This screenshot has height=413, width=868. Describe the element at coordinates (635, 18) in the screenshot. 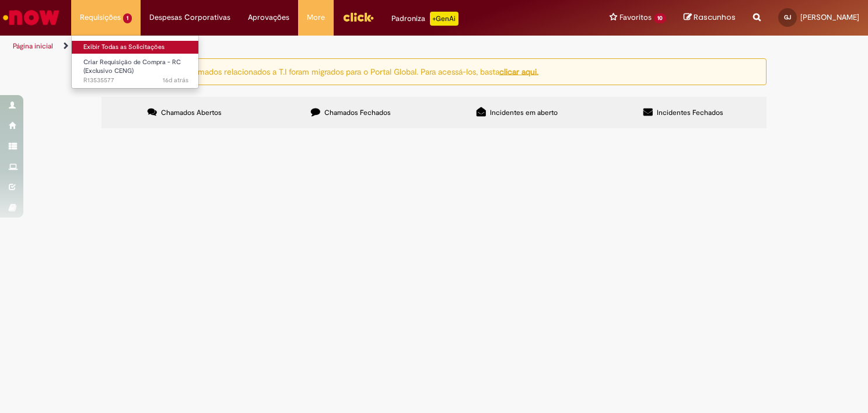

I see `span: Favoritos` at that location.